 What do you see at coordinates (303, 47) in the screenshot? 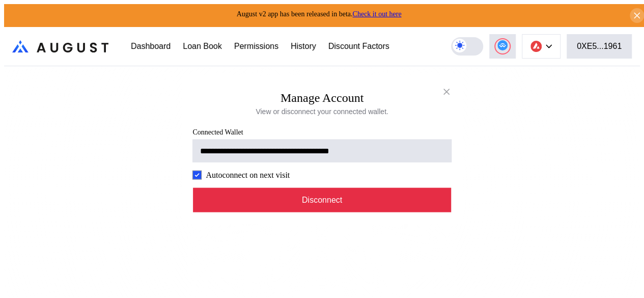
I see `div: History` at bounding box center [303, 47].